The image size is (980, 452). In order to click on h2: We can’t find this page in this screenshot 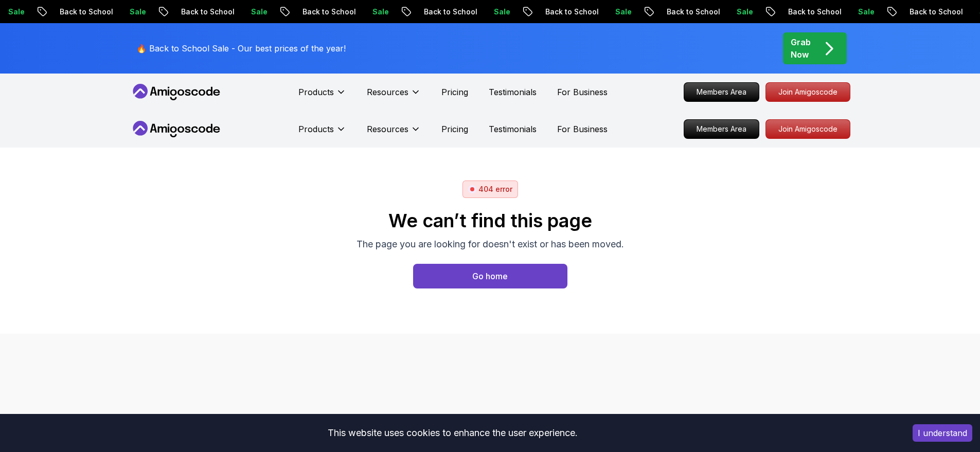, I will do `click(490, 221)`.